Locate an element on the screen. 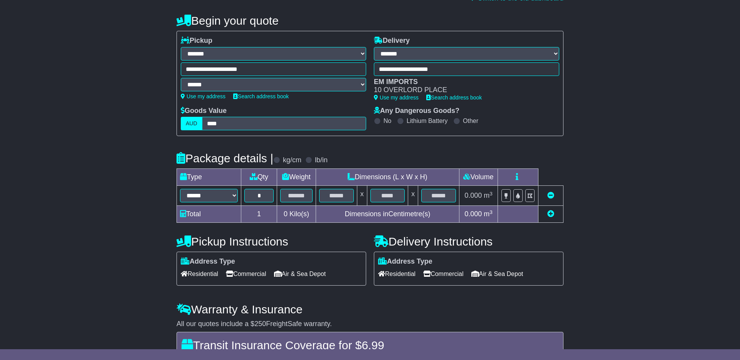  label: Pickup is located at coordinates (196, 41).